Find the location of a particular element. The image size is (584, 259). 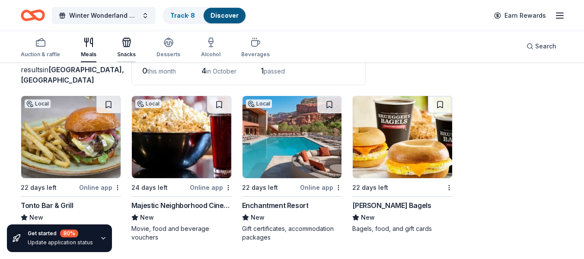

img: Image for Tonto Bar & Grill is located at coordinates (71, 137).